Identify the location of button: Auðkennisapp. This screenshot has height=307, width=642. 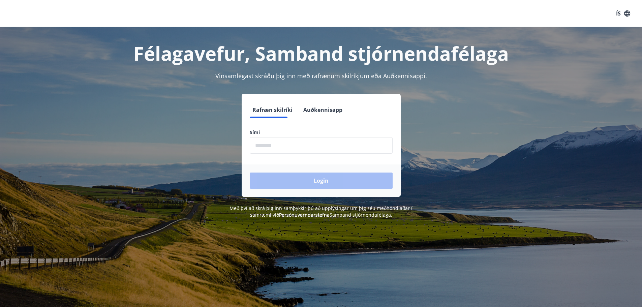
(323, 110).